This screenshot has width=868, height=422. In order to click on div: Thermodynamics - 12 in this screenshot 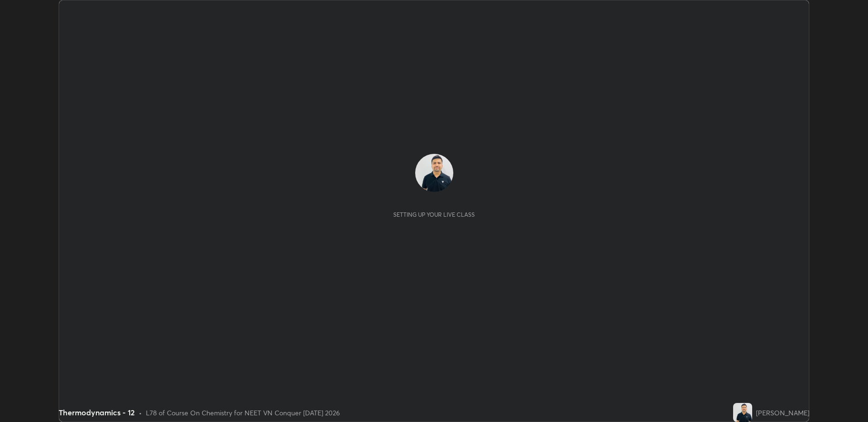, I will do `click(96, 412)`.